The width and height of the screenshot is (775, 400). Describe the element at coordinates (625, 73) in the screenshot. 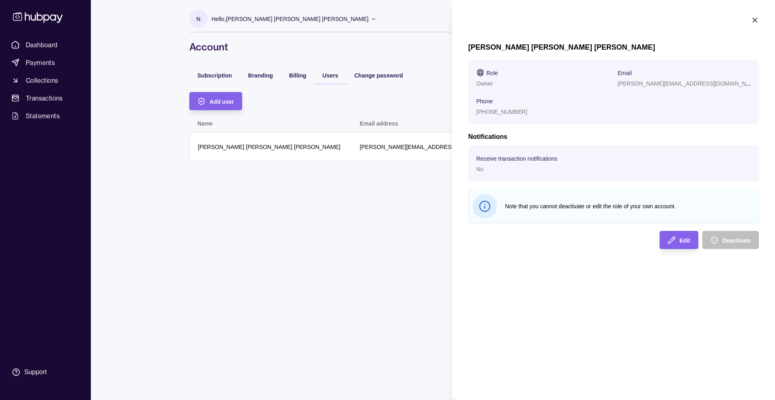

I see `p: Email` at that location.